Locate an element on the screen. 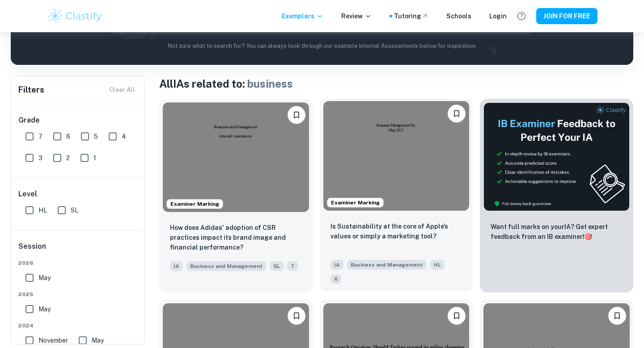  button: Help and Feedback is located at coordinates (521, 16).